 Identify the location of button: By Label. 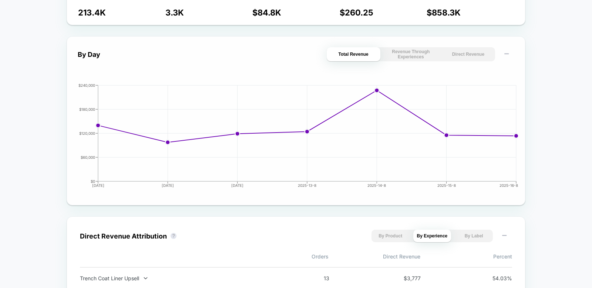
(473, 236).